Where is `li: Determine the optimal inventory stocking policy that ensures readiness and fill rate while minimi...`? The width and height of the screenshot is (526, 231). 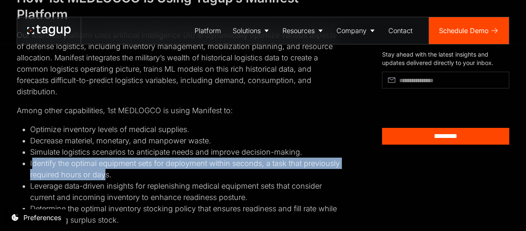
li: Determine the optimal inventory stocking policy that ensures readiness and fill rate while minimi... is located at coordinates (186, 214).